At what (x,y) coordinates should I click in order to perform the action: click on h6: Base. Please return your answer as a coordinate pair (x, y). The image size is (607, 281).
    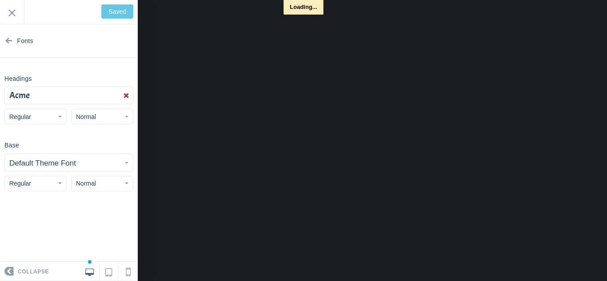
    Looking at the image, I should click on (12, 145).